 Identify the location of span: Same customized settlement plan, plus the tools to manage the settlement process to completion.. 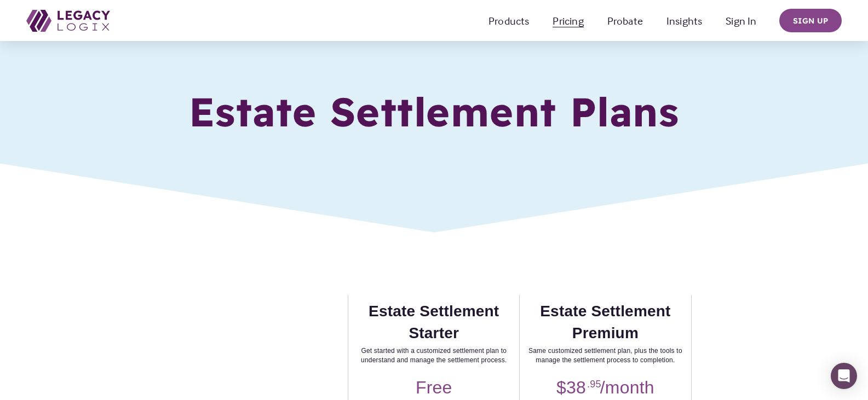
(605, 356).